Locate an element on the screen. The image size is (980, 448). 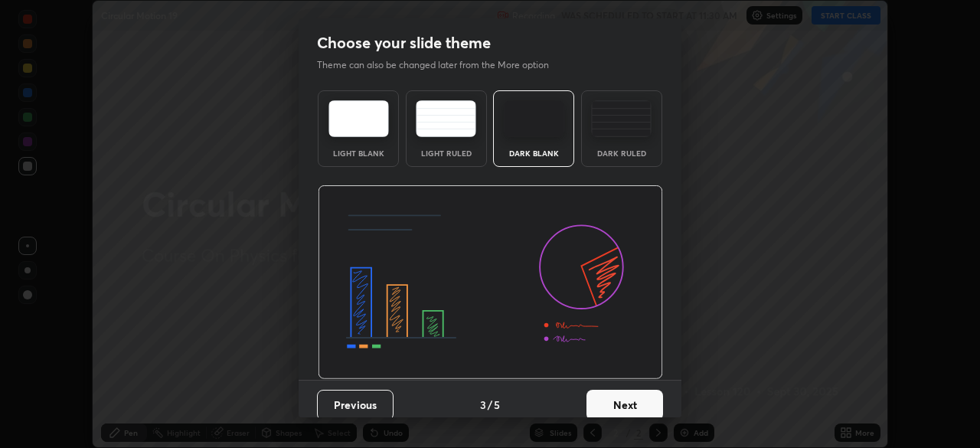
img: darkRuledTheme.de295e13.svg is located at coordinates (621, 119).